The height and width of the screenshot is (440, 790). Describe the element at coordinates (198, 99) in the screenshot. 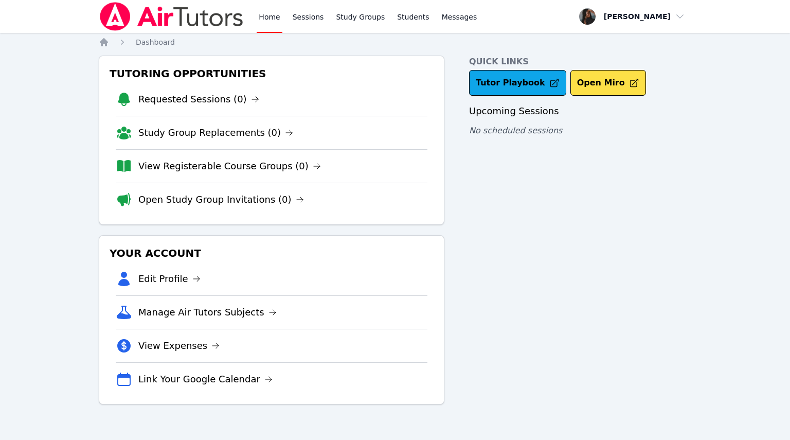

I see `a: Requested Sessions (0)` at that location.